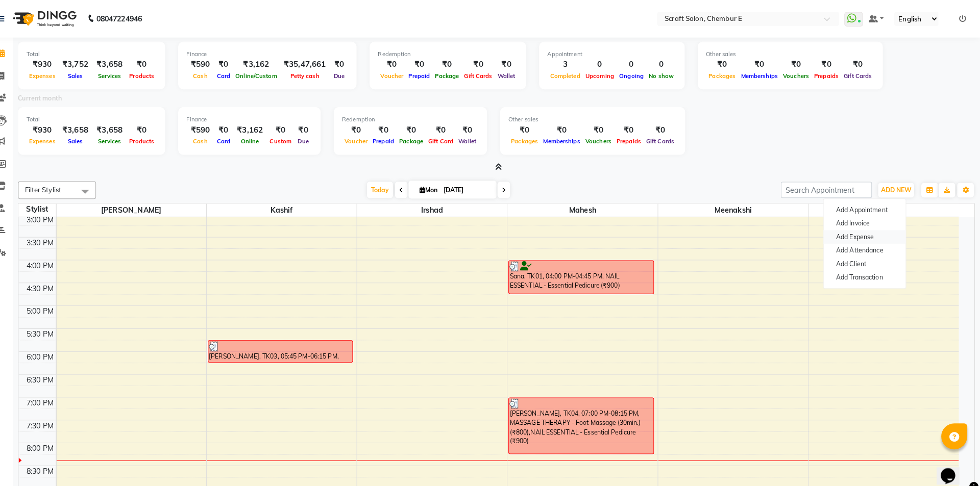 Image resolution: width=980 pixels, height=486 pixels. What do you see at coordinates (866, 259) in the screenshot?
I see `a: Add Client` at bounding box center [866, 259].